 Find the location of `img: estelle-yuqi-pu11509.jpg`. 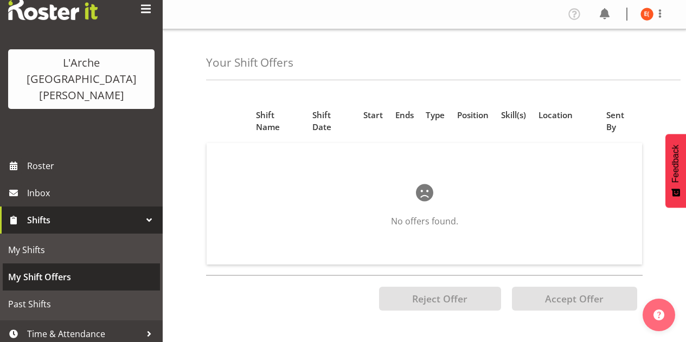

img: estelle-yuqi-pu11509.jpg is located at coordinates (647, 14).